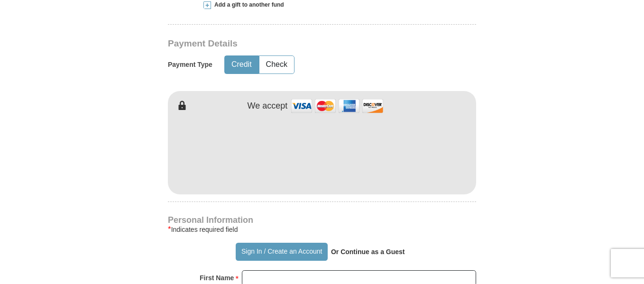 The image size is (644, 284). I want to click on h5: Payment Type, so click(190, 65).